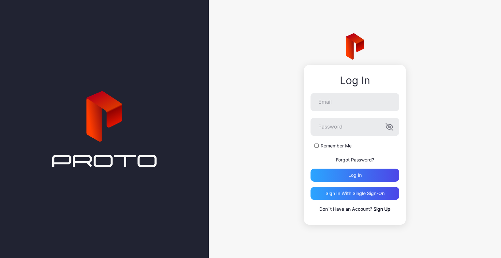  Describe the element at coordinates (355, 159) in the screenshot. I see `a: Forgot Password?` at that location.